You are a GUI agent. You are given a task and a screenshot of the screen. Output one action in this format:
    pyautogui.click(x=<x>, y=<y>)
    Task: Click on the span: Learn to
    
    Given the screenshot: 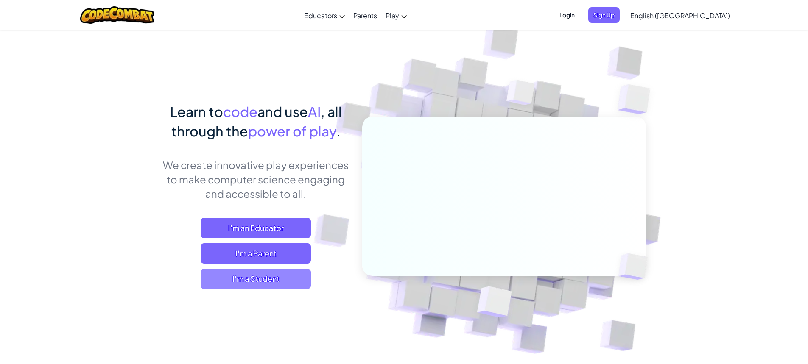 What is the action you would take?
    pyautogui.click(x=196, y=112)
    